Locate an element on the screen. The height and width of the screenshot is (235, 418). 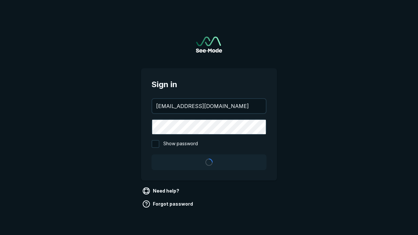
span: Sign in is located at coordinates (209, 84).